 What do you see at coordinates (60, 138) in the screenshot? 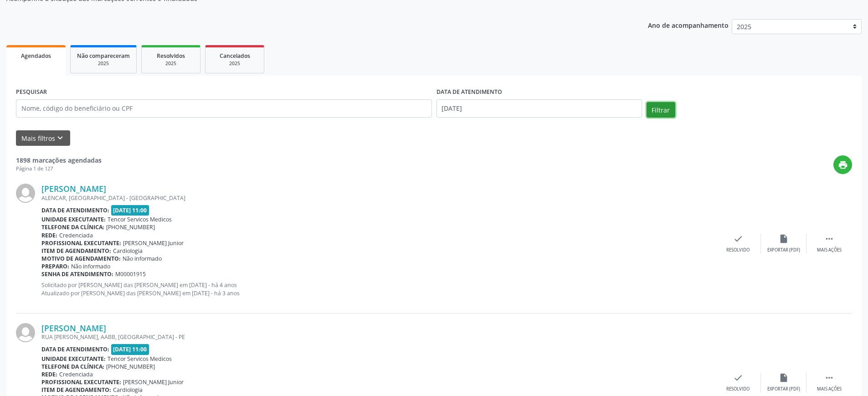
I see `i: keyboard_arrow_down` at bounding box center [60, 138].